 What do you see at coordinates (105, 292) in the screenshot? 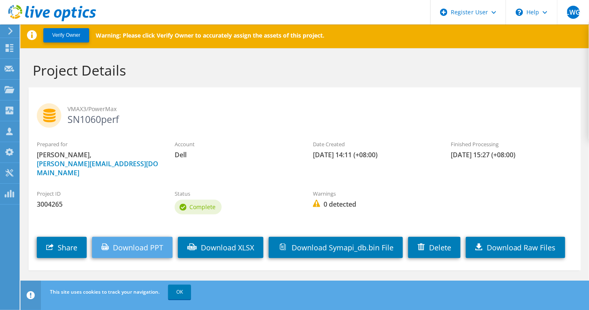
I see `span: This site uses cookies to track your navigation.` at bounding box center [105, 292].